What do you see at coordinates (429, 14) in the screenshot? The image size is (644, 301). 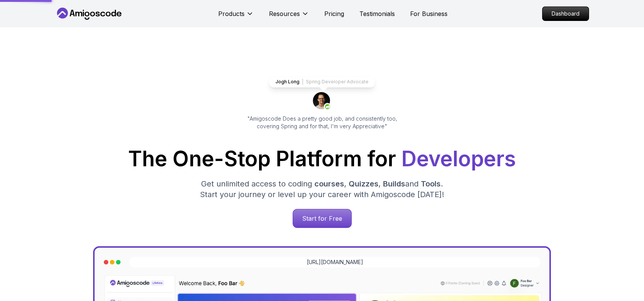 I see `p: For Business` at bounding box center [429, 14].